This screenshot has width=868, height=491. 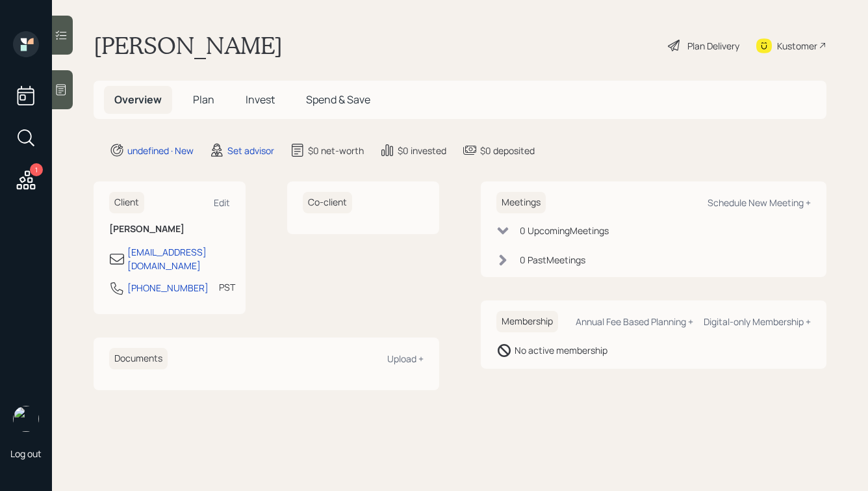 What do you see at coordinates (527, 322) in the screenshot?
I see `h6: Membership` at bounding box center [527, 322].